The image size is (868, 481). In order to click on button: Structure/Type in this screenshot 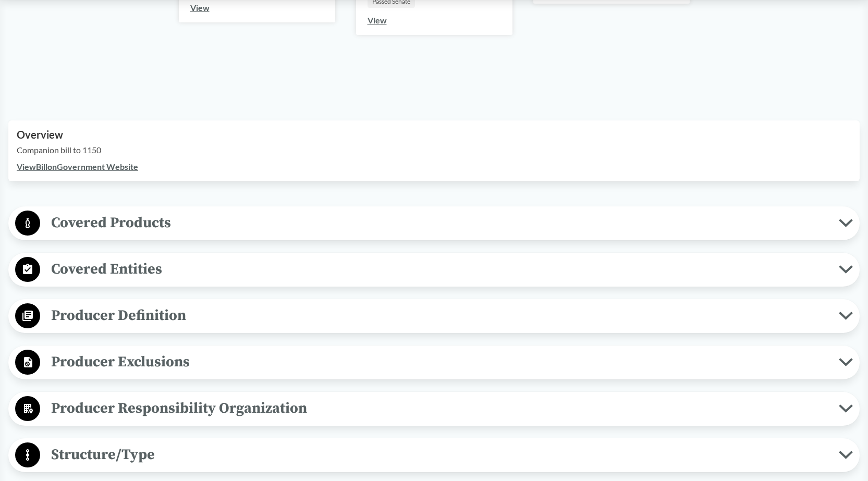, I will do `click(434, 455)`.